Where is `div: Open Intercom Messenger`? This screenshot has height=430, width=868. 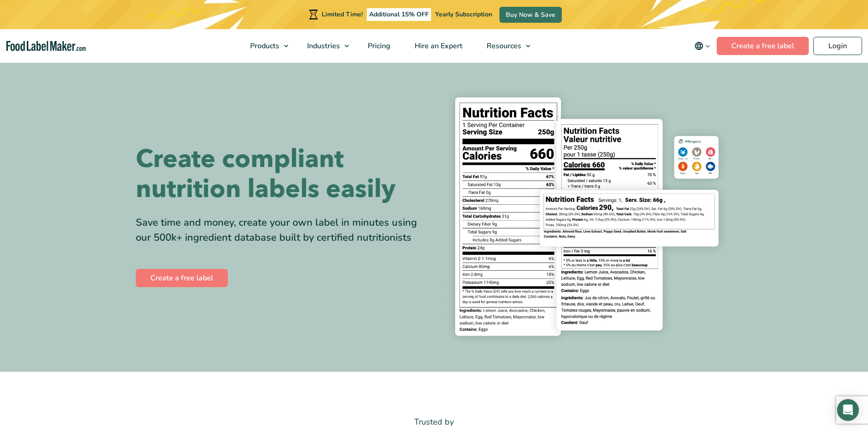
div: Open Intercom Messenger is located at coordinates (848, 410).